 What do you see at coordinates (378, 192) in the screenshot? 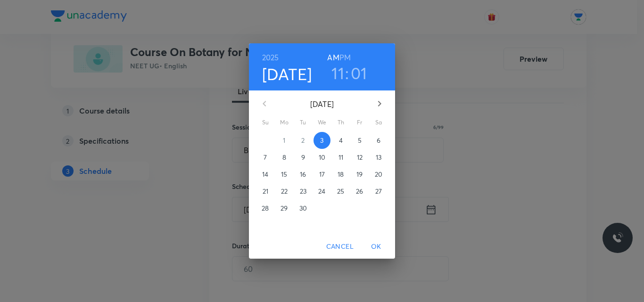
I see `button: 27` at bounding box center [378, 192].